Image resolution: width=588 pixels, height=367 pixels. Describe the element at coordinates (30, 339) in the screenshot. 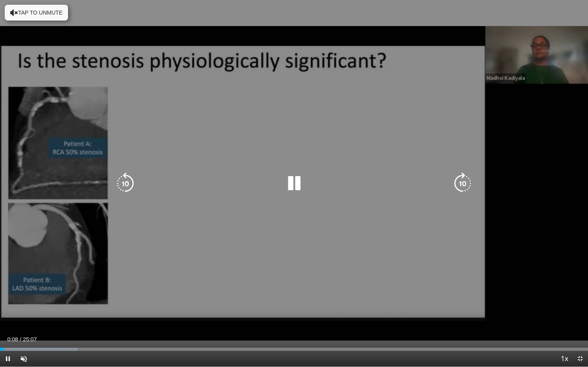

I see `span: 25:07` at that location.